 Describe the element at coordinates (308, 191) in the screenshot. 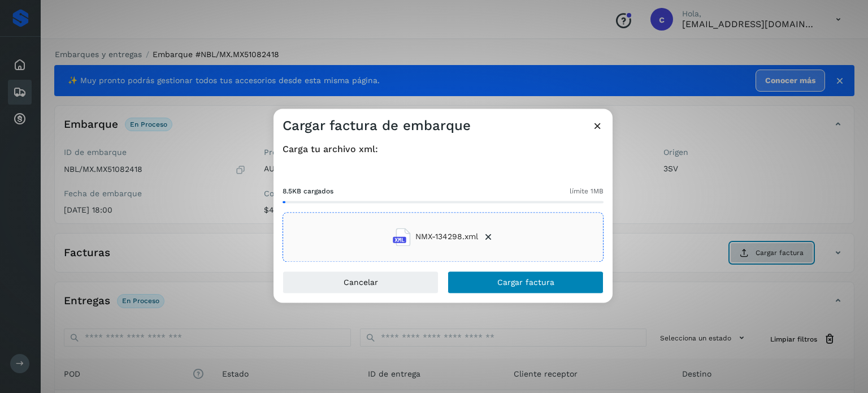

I see `span: 8.5KB cargados` at that location.